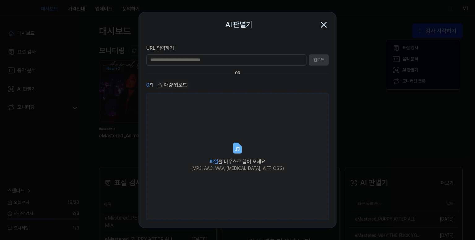 Image resolution: width=475 pixels, height=240 pixels. What do you see at coordinates (172, 85) in the screenshot?
I see `button: 대량 업로드` at bounding box center [172, 85].